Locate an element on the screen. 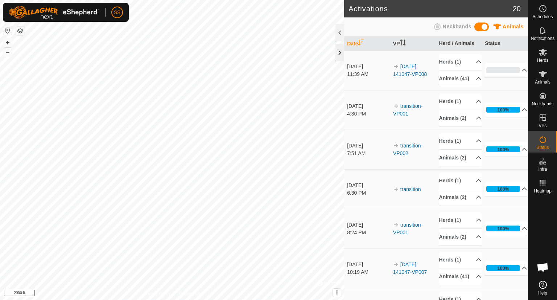  span: SS is located at coordinates (117, 12).